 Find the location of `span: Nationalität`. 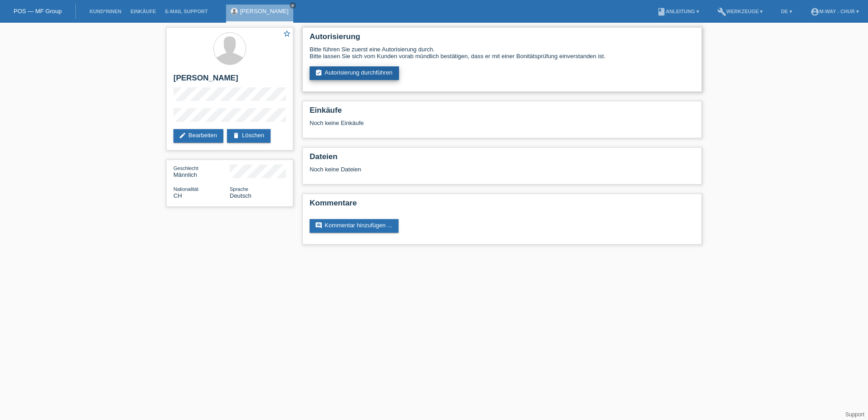

span: Nationalität is located at coordinates (186, 189).